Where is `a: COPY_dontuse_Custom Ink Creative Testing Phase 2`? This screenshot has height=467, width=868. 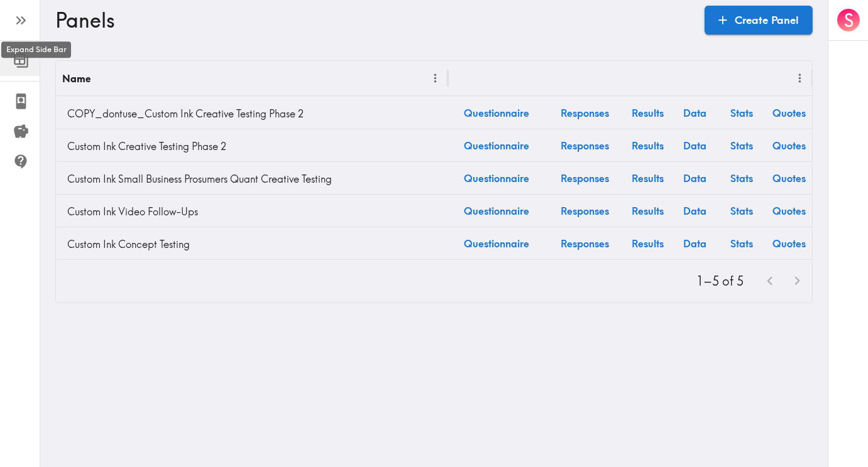
a: COPY_dontuse_Custom Ink Creative Testing Phase 2 is located at coordinates (252, 114).